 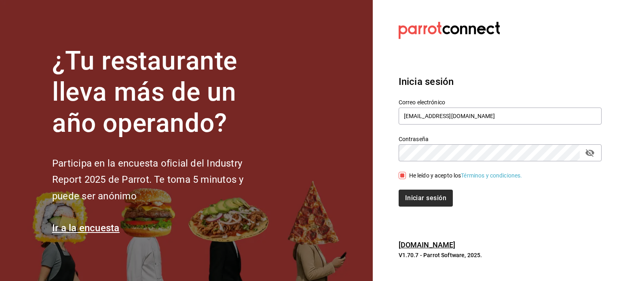 What do you see at coordinates (500, 139) in the screenshot?
I see `label: Contraseña` at bounding box center [500, 139].